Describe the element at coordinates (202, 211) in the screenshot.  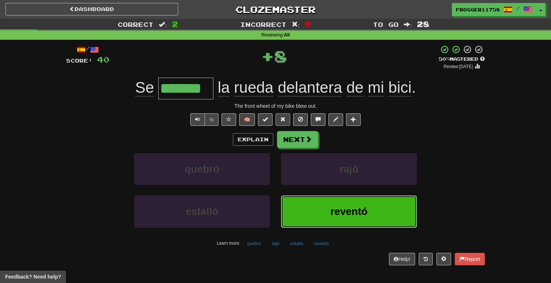
I see `span: estalló` at that location.